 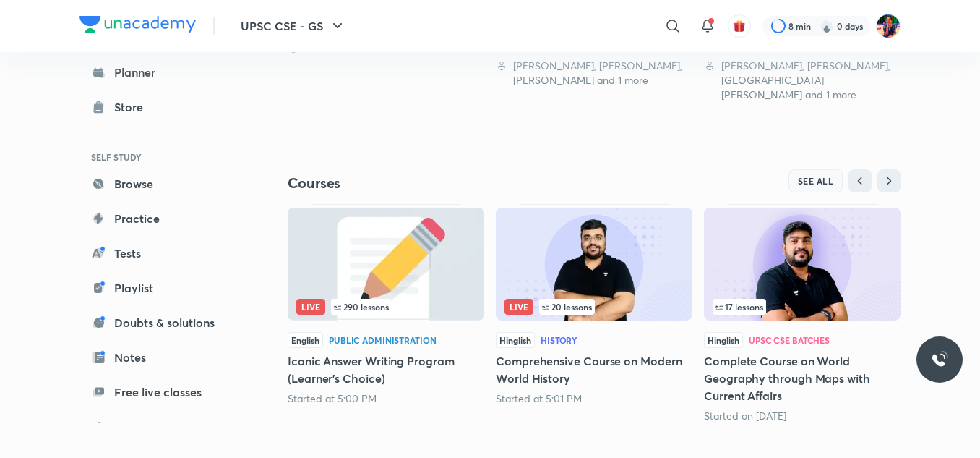 What do you see at coordinates (940, 359) in the screenshot?
I see `img: ttu` at bounding box center [940, 359].